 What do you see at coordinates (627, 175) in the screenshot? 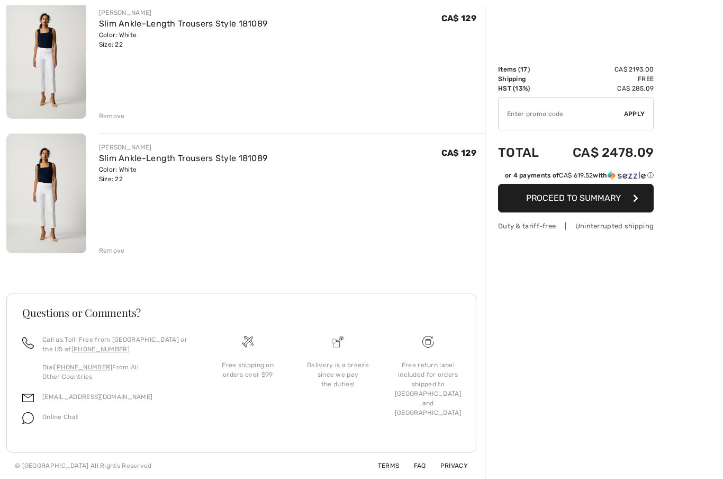
I see `img: Sezzle` at bounding box center [627, 175].